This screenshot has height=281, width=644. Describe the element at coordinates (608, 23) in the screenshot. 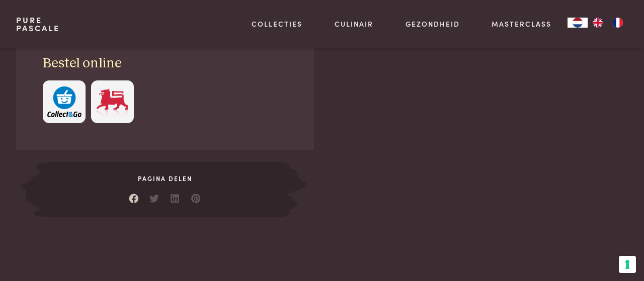

I see `ul: Language list` at that location.